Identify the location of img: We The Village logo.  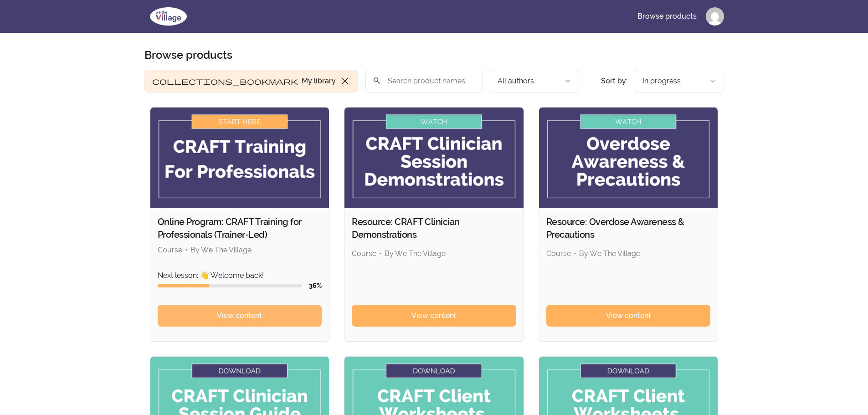
(168, 16).